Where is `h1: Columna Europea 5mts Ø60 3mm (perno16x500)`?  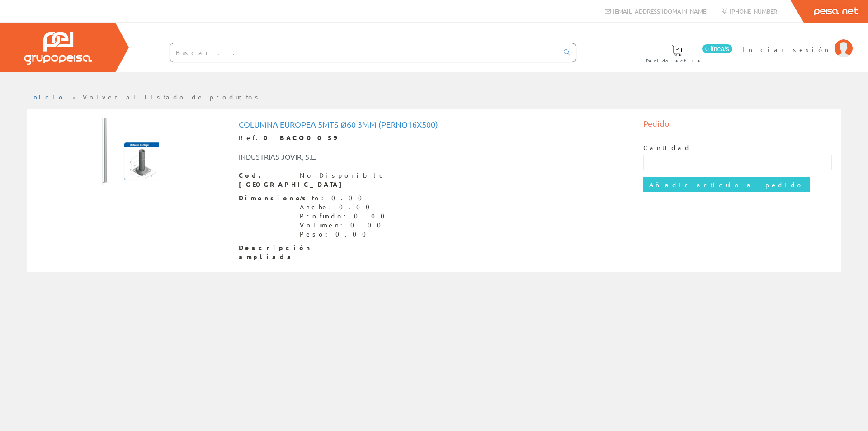 h1: Columna Europea 5mts Ø60 3mm (perno16x500) is located at coordinates (434, 124).